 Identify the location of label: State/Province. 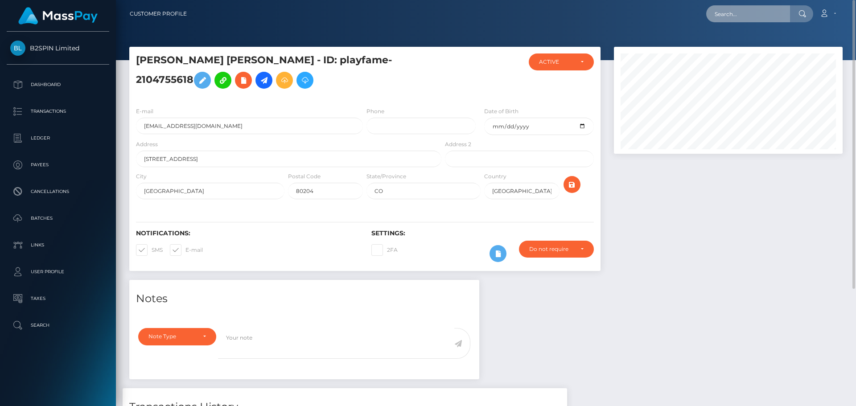
(386, 176).